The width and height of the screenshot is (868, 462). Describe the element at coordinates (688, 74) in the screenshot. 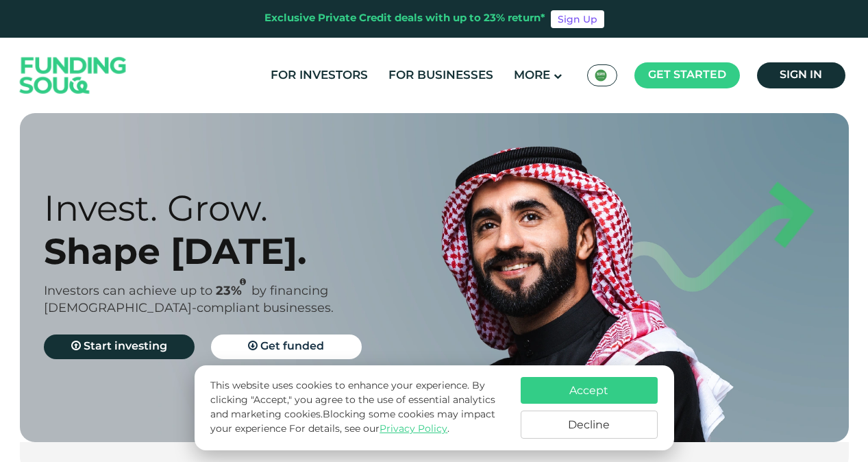

I see `span: Get started` at that location.